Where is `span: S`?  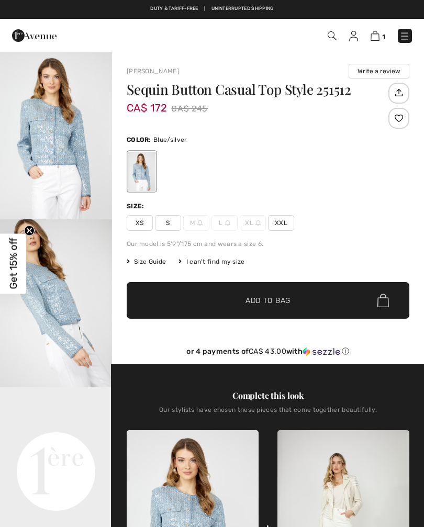
span: S is located at coordinates (168, 223).